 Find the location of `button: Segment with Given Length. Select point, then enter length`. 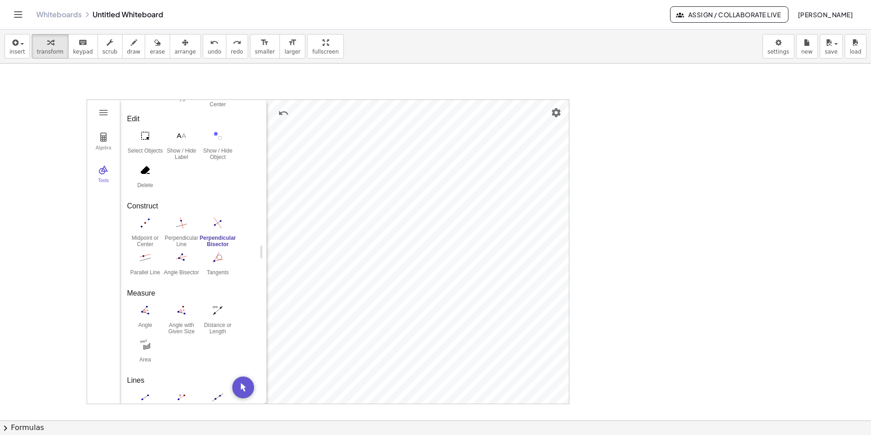

button: Segment with Given Length. Select point, then enter length is located at coordinates (181, 406).